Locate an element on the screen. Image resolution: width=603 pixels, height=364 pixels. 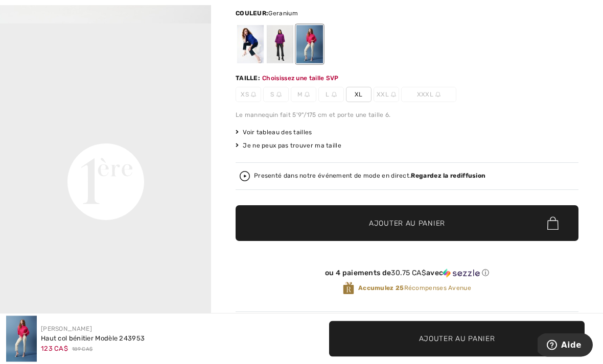
div: Saphir Royal 163 is located at coordinates (251, 44).